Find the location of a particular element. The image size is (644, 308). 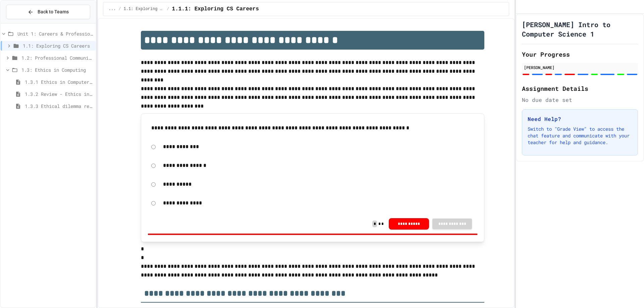

span: 1.3.3 Ethical dilemma reflections is located at coordinates (59, 106).